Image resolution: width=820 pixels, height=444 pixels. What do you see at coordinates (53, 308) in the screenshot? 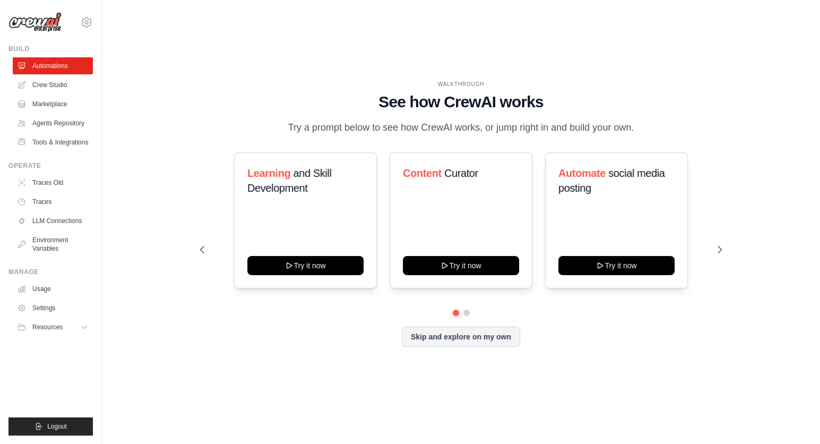
I see `a: Settings` at bounding box center [53, 308].